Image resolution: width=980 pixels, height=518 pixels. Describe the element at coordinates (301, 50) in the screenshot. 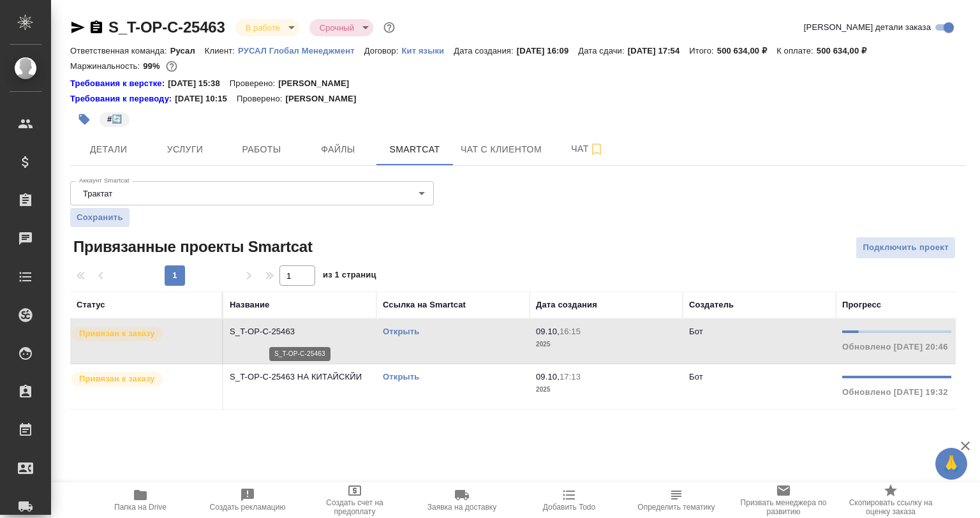

I see `a: РУСАЛ Глобал Менеджмент` at that location.